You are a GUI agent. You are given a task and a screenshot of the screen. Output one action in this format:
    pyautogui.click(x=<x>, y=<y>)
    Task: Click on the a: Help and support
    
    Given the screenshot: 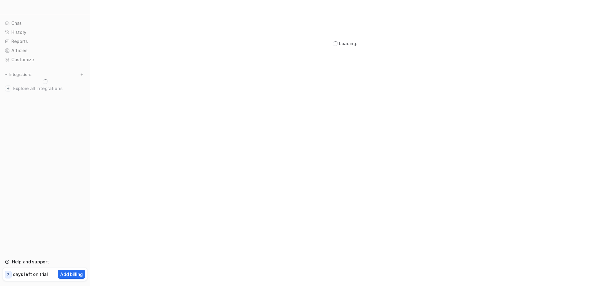 What is the action you would take?
    pyautogui.click(x=45, y=262)
    